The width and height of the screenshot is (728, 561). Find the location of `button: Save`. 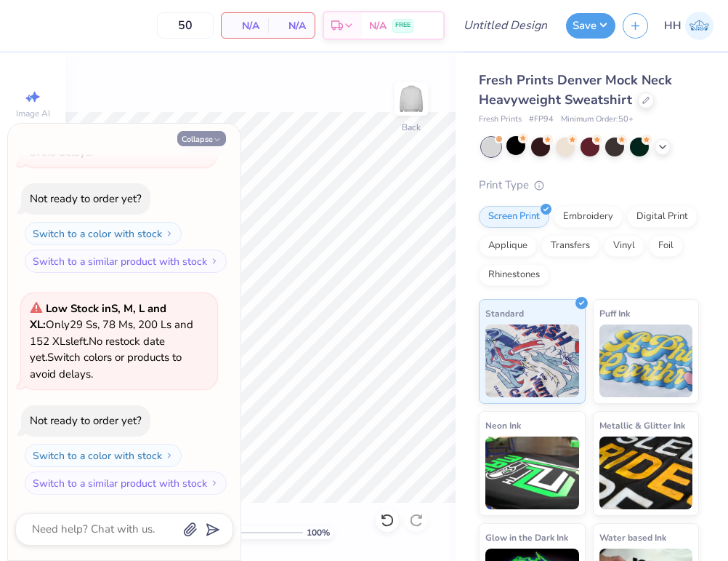

button: Save is located at coordinates (591, 26).